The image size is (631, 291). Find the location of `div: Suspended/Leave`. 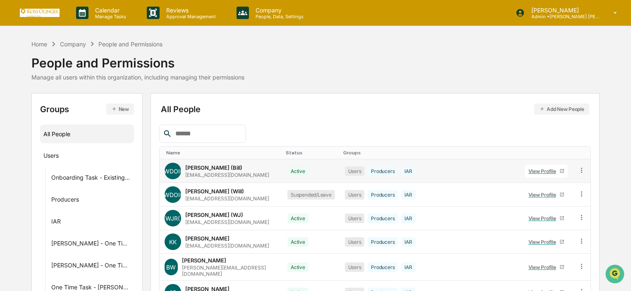

div: Suspended/Leave is located at coordinates (311, 194).